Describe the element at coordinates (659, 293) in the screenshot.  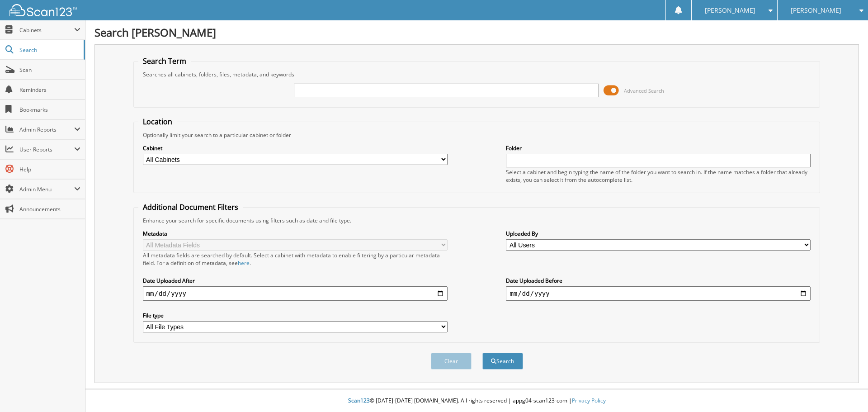
I see `input: end` at that location.